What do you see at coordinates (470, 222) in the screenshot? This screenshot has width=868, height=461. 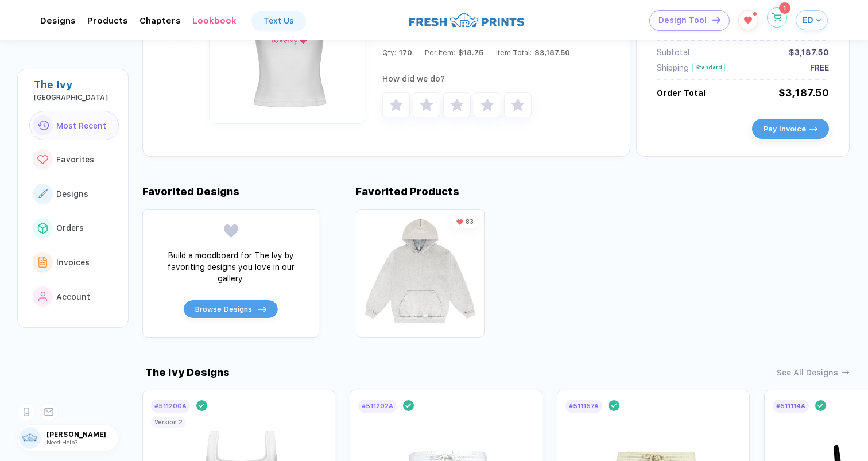 I see `span: 83` at bounding box center [470, 222].